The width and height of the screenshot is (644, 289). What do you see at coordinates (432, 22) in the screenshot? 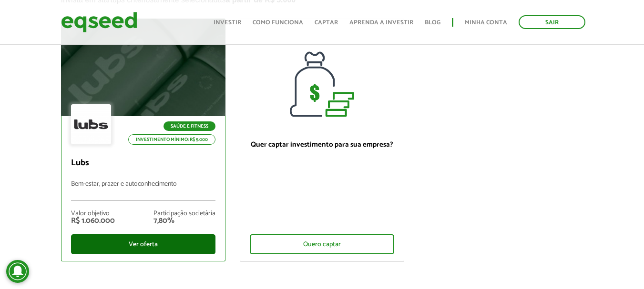
I see `a: Blog` at bounding box center [432, 22].